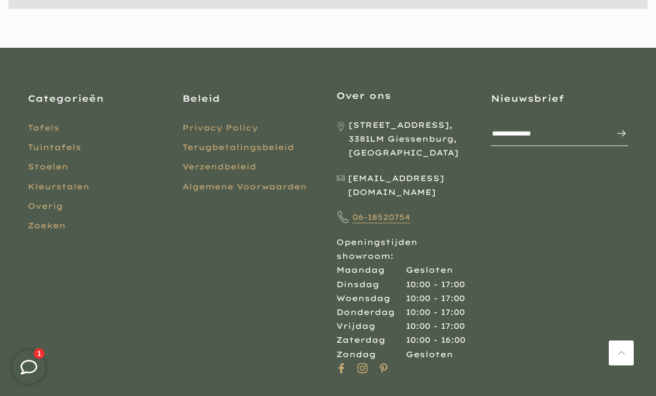 The height and width of the screenshot is (396, 656). Describe the element at coordinates (48, 167) in the screenshot. I see `a: Stoelen` at that location.